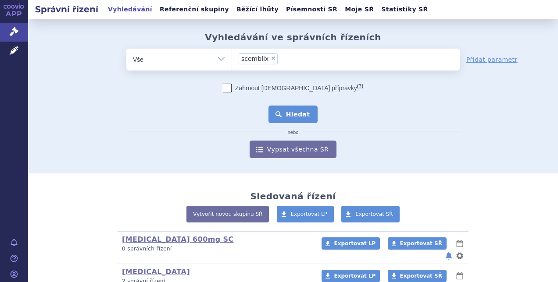 The width and height of the screenshot is (558, 282). What do you see at coordinates (130, 9) in the screenshot?
I see `a: Vyhledávání` at bounding box center [130, 9].